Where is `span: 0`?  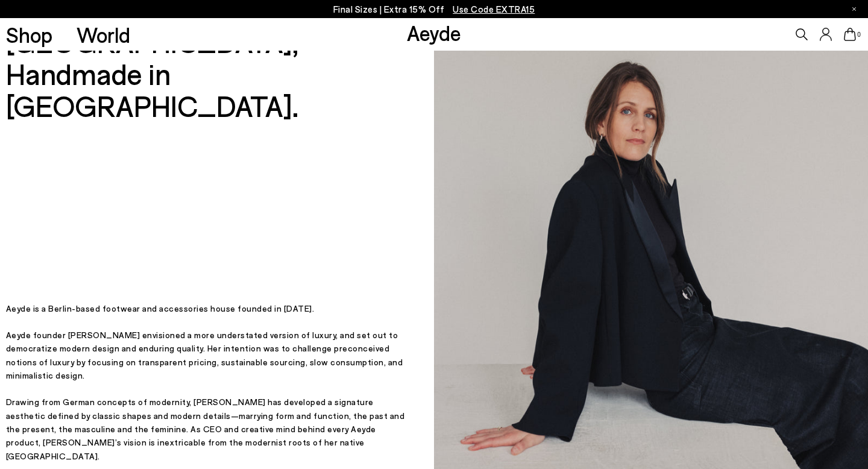 span: 0 is located at coordinates (859, 34).